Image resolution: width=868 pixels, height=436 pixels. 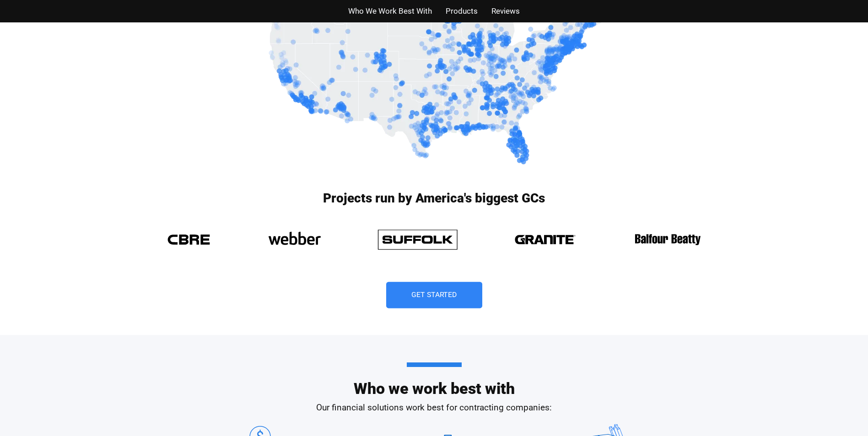 I want to click on h3: Projects run by America's biggest GCs, so click(x=434, y=198).